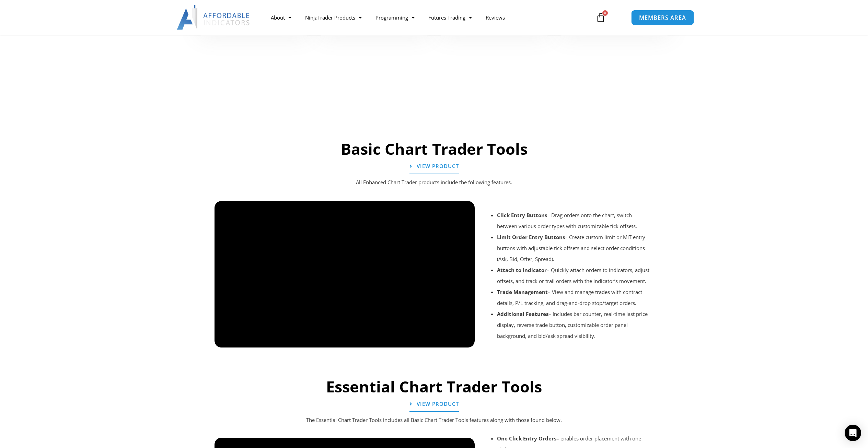  Describe the element at coordinates (395, 18) in the screenshot. I see `a: Programming` at that location.